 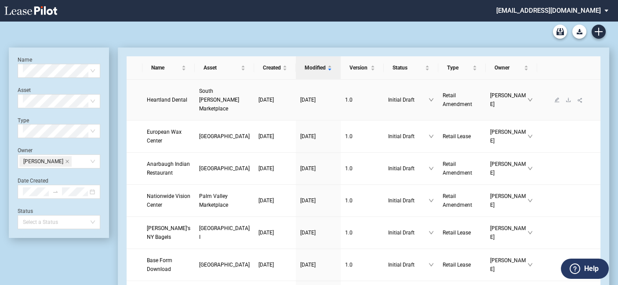 I want to click on th: Version, so click(x=362, y=68).